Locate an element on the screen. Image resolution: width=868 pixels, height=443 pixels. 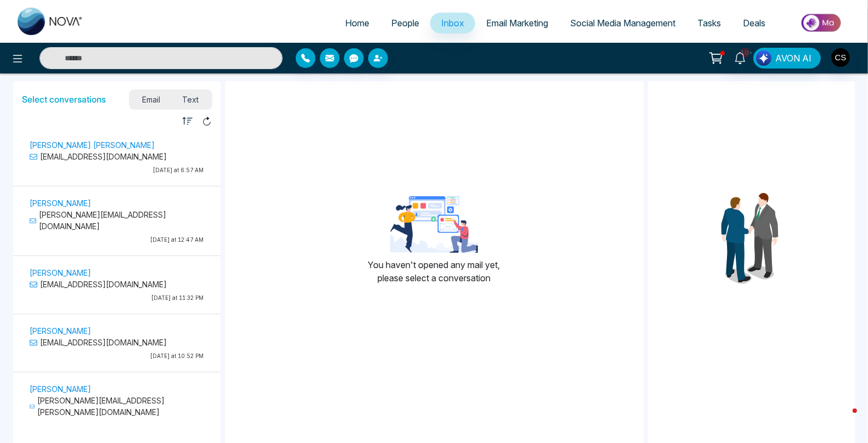
span: Email is located at coordinates (151, 99).